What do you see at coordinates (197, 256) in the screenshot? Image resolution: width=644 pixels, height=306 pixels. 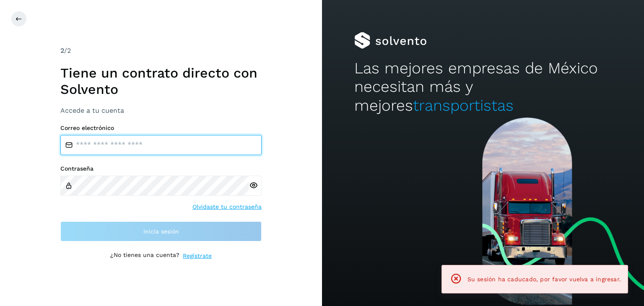 I see `a: Regístrate` at bounding box center [197, 256].